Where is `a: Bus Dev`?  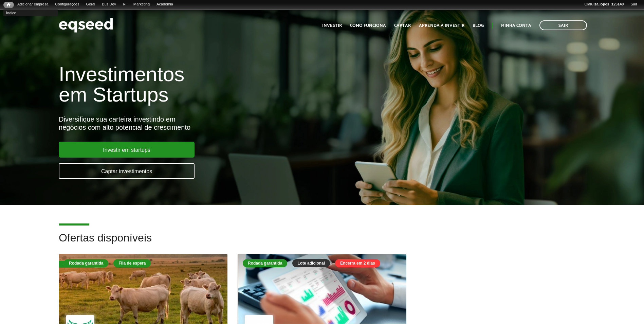
a: Bus Dev is located at coordinates (109, 5).